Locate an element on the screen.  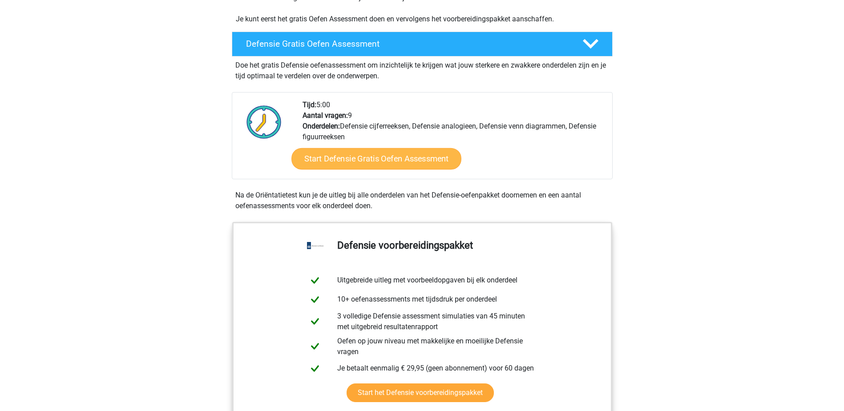
b: Aantal vragen: is located at coordinates (325, 115).